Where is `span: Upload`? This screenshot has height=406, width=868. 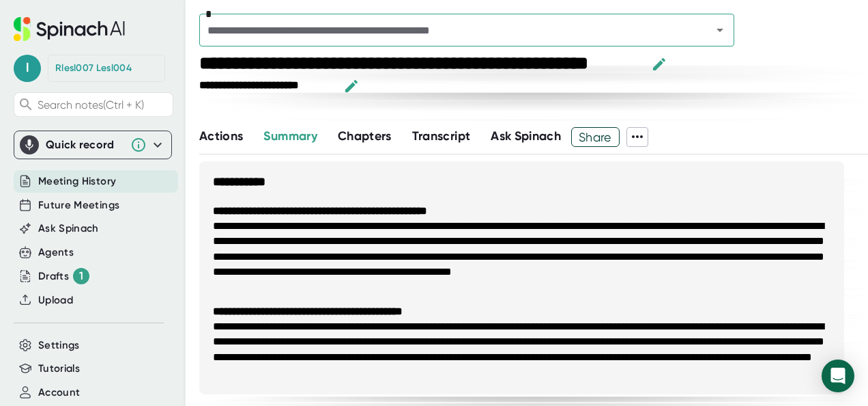
span: Upload is located at coordinates (55, 300).